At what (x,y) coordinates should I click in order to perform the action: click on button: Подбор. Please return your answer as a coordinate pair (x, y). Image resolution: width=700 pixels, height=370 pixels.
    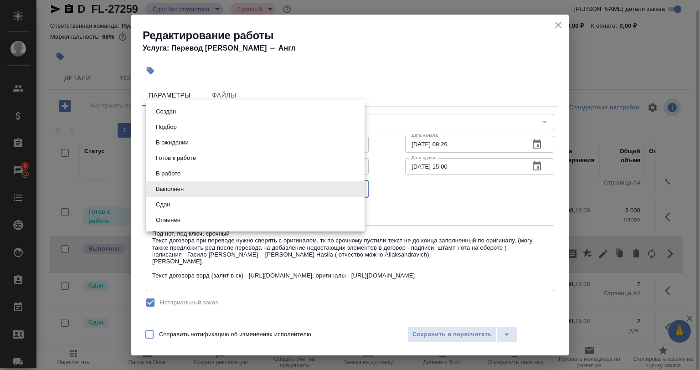
    Looking at the image, I should click on (166, 127).